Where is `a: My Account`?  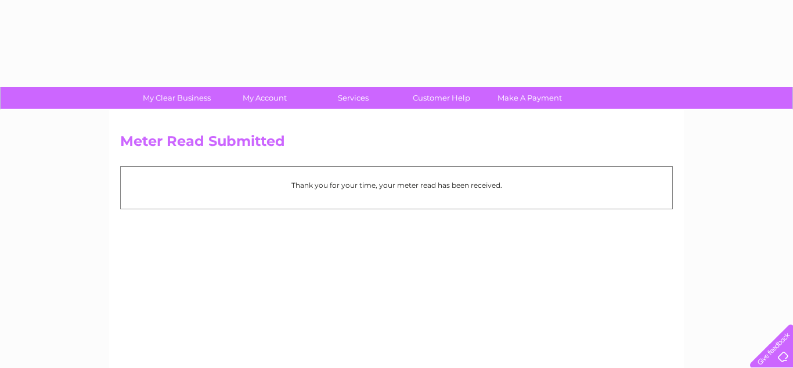 a: My Account is located at coordinates (265, 98).